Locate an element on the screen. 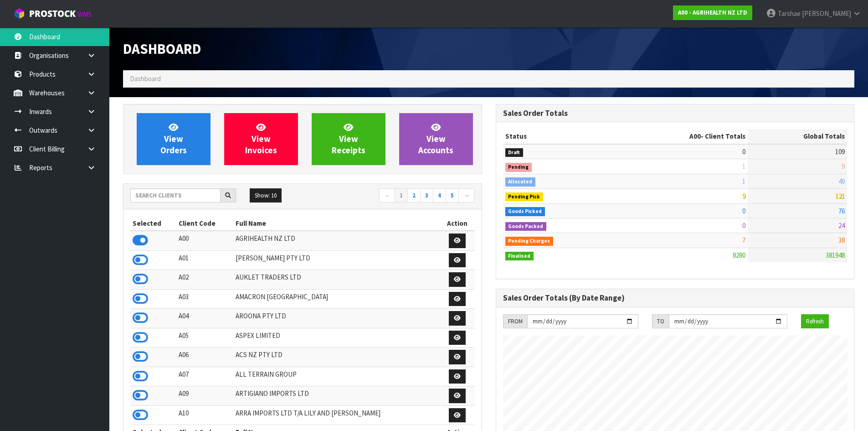  td: ASPEX LIMITED is located at coordinates (336, 337).